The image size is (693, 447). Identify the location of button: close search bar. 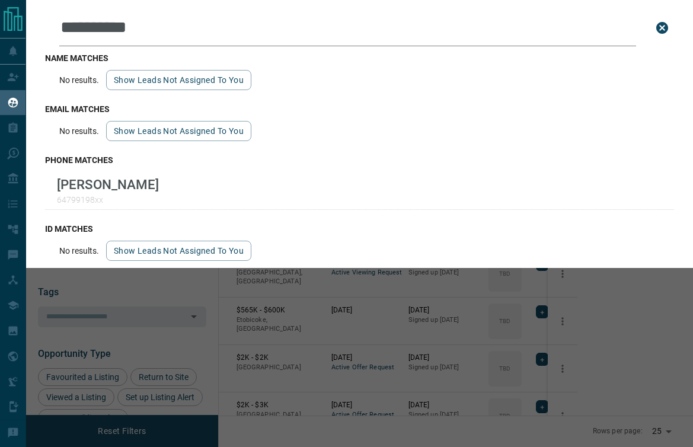
(662, 28).